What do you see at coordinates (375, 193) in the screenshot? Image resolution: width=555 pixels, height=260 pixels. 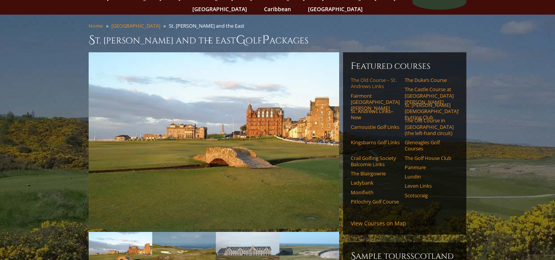 I see `a: Monifieth` at bounding box center [375, 193].